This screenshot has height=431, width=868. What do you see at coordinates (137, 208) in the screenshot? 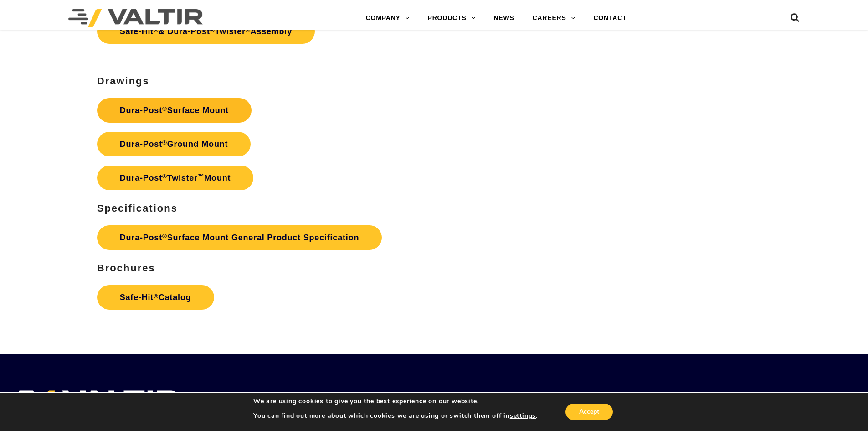
I see `strong: Specifications` at bounding box center [137, 208].